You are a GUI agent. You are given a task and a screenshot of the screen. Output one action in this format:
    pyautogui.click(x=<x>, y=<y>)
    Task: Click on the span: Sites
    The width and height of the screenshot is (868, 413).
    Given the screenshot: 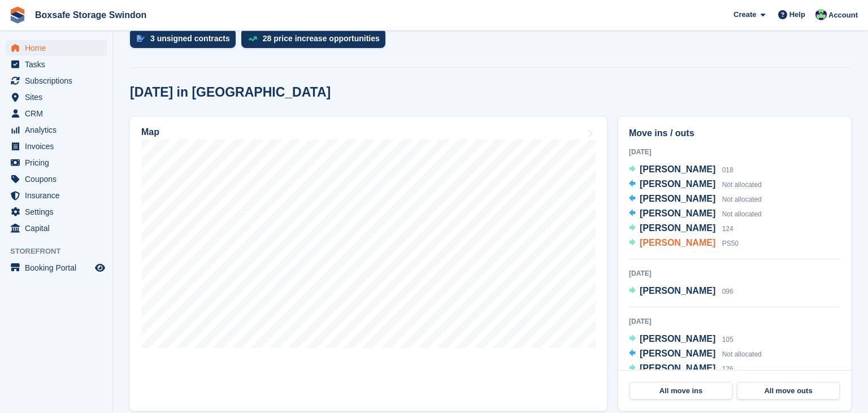 What is the action you would take?
    pyautogui.click(x=59, y=97)
    